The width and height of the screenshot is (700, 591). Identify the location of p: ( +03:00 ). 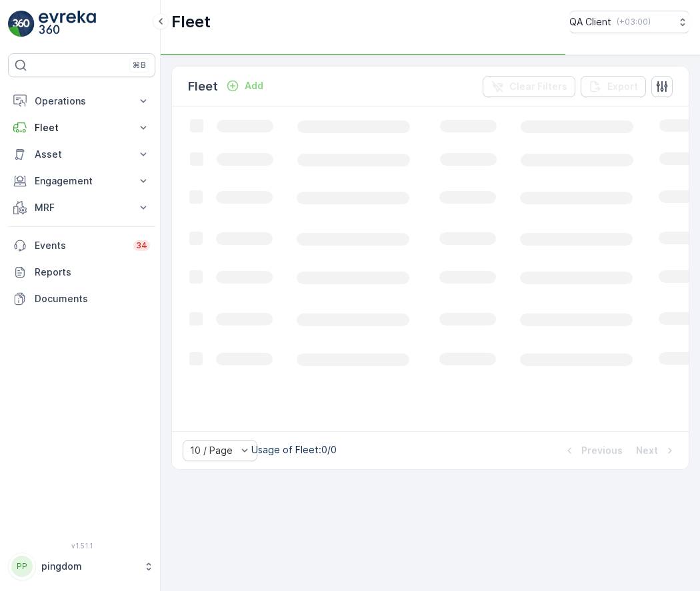
(633, 22).